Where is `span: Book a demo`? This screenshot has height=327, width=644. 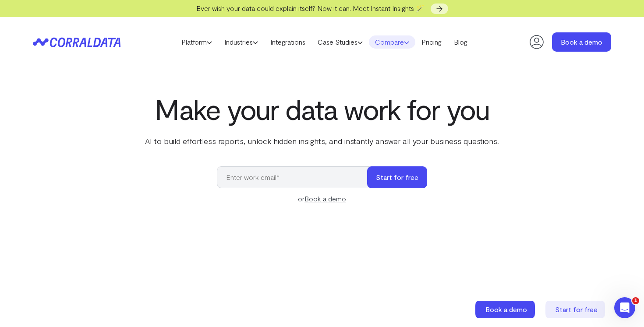
span: Book a demo is located at coordinates (506, 309).